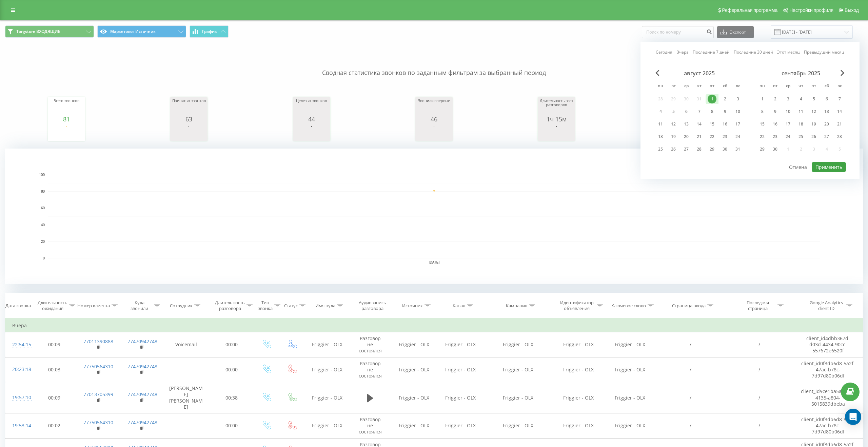 Image resolution: width=868 pixels, height=447 pixels. Describe the element at coordinates (814, 137) in the screenshot. I see `div: 26` at that location.